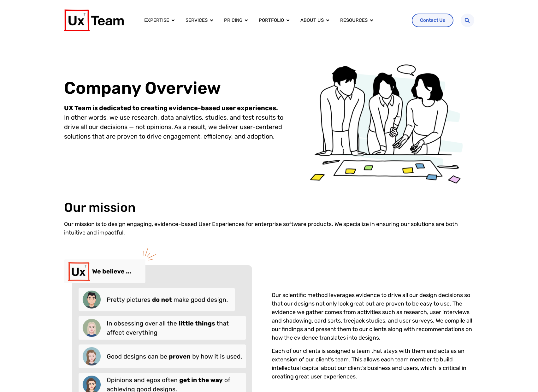 The height and width of the screenshot is (392, 538). What do you see at coordinates (272, 20) in the screenshot?
I see `span: Portfolio` at bounding box center [272, 20].